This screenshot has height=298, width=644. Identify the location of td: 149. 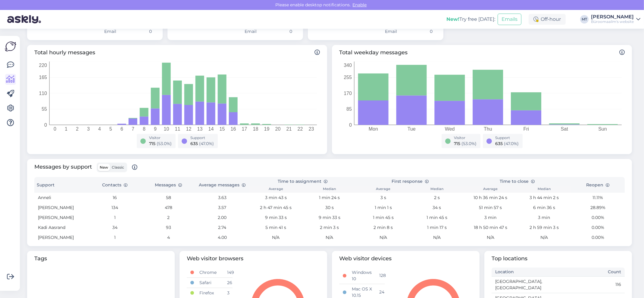
(228, 273).